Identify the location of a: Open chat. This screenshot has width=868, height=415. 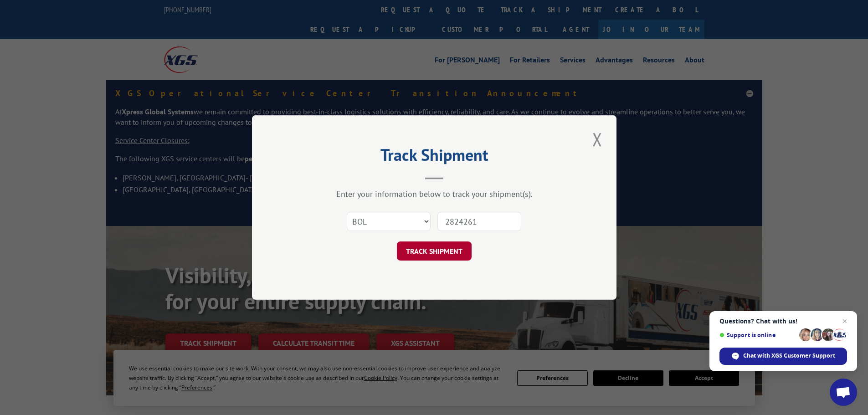
(843, 392).